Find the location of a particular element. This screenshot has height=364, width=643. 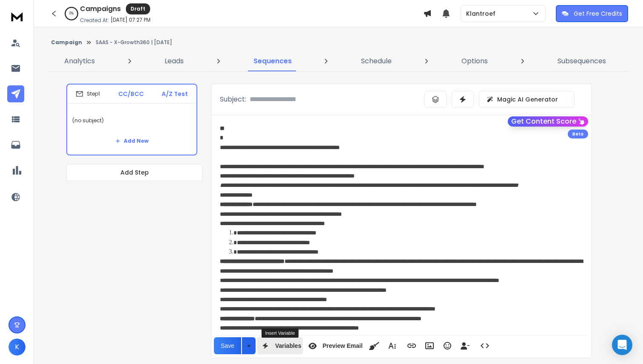

button: Magic AI Generator is located at coordinates (527, 100).